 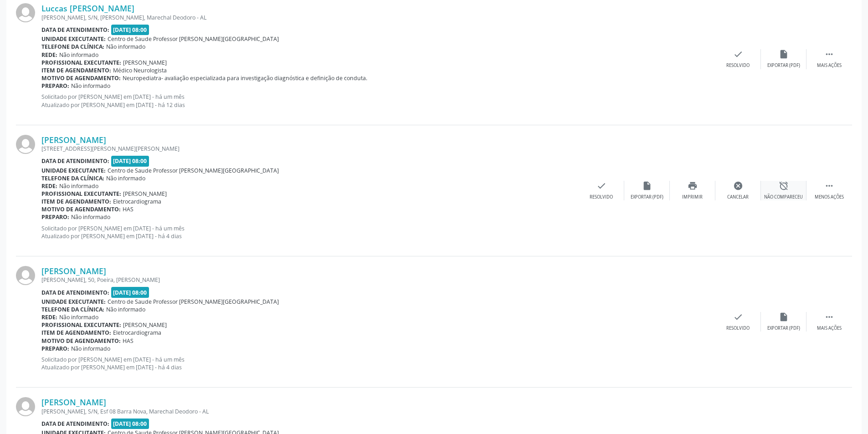 I want to click on div: Imprimir, so click(x=692, y=197).